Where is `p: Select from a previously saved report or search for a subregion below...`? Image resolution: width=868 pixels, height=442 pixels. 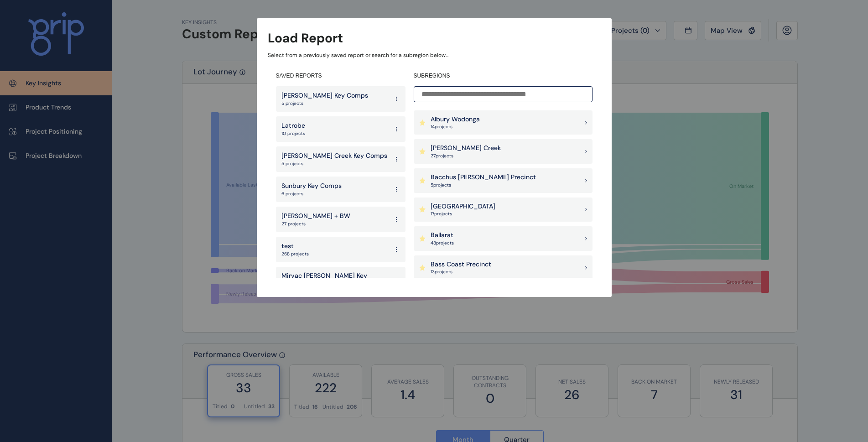
p: Select from a previously saved report or search for a subregion below... is located at coordinates (434, 55).